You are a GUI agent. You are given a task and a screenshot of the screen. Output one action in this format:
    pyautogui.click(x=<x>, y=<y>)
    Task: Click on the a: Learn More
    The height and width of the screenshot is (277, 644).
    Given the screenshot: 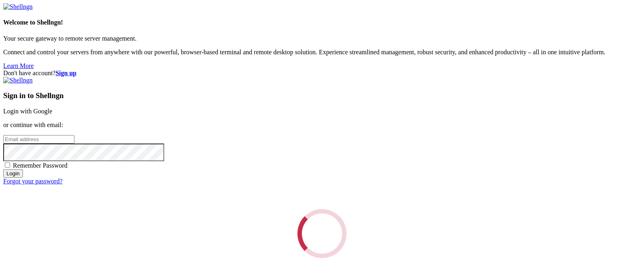 What is the action you would take?
    pyautogui.click(x=18, y=66)
    